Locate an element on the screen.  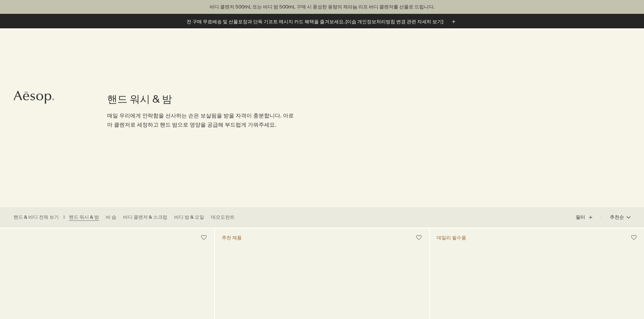
button: 전 구매 무료배송 및 선물포장과 단독 기프트 메시지 카드 혜택을 즐겨보세요. [이솝 개인정보처리방침 변경 관련 자세히 보기] is located at coordinates (322, 21).